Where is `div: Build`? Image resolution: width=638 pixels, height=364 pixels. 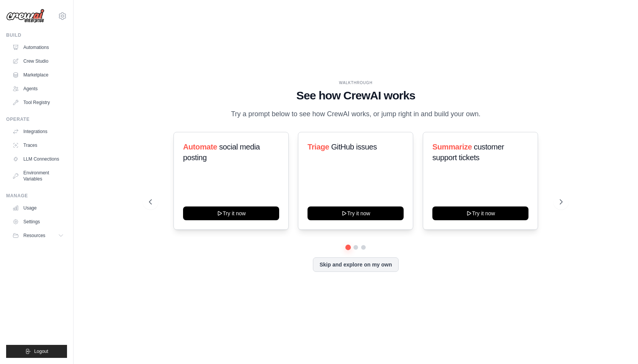 div: Build is located at coordinates (36, 35).